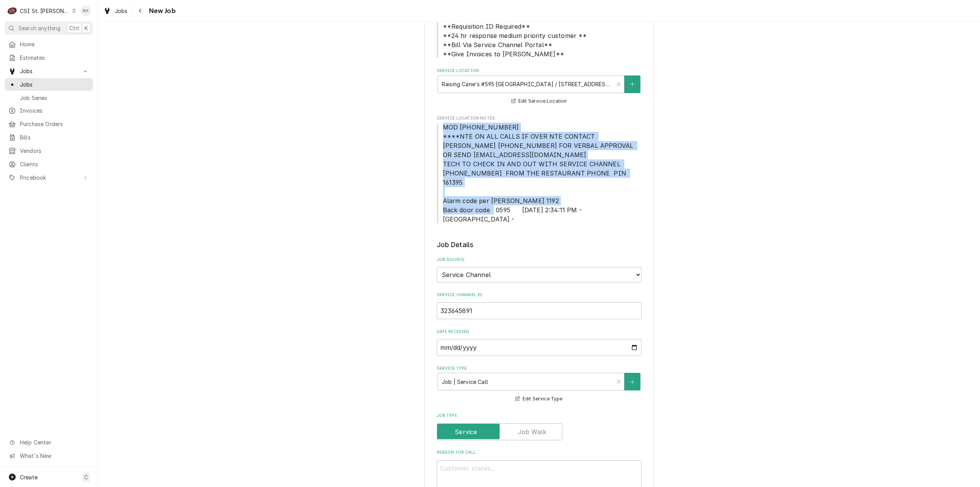 This screenshot has width=980, height=487. What do you see at coordinates (12, 11) in the screenshot?
I see `div: C` at bounding box center [12, 11].